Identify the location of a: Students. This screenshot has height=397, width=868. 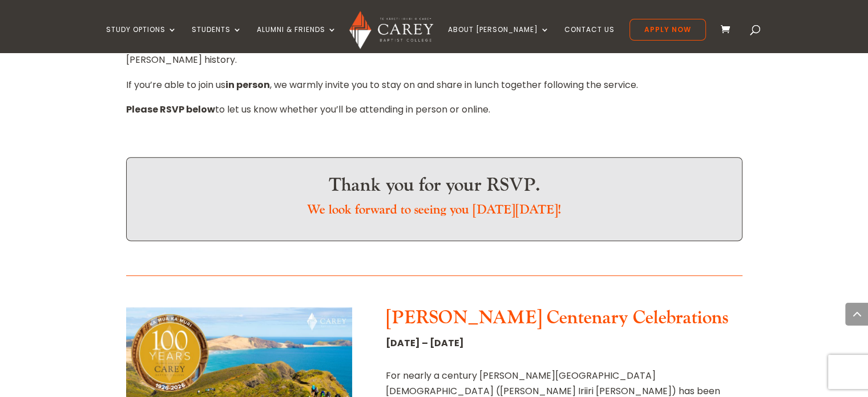
(217, 39).